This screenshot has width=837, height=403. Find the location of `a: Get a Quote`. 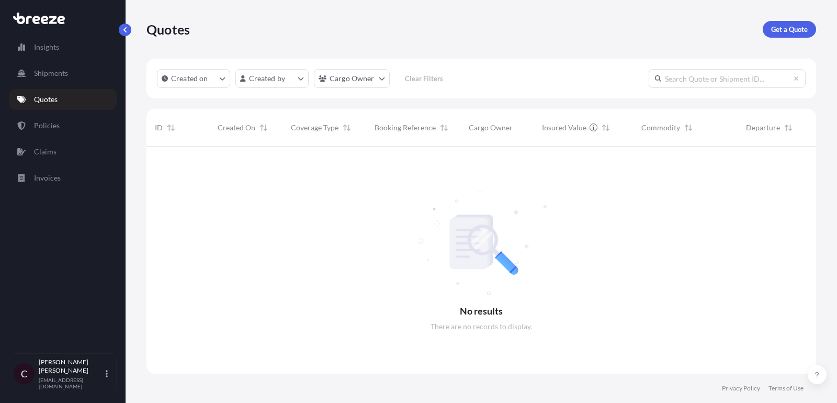

a: Get a Quote is located at coordinates (790, 29).